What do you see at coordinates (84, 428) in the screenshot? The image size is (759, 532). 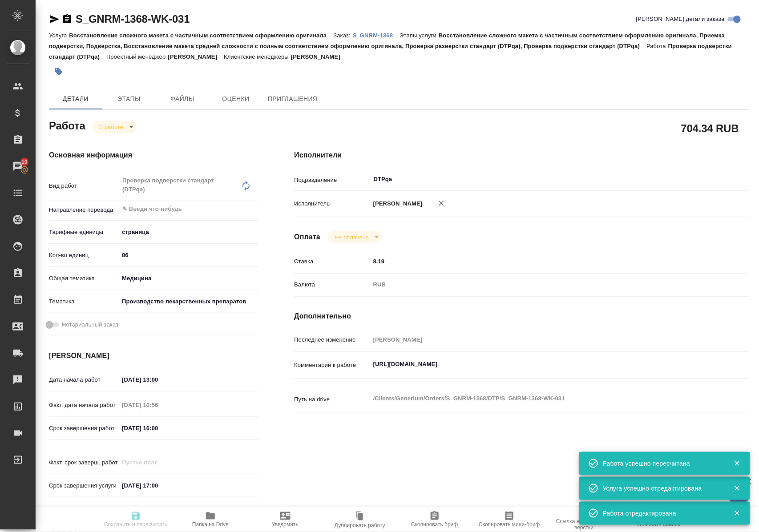 I see `p: Срок завершения работ` at bounding box center [84, 428].